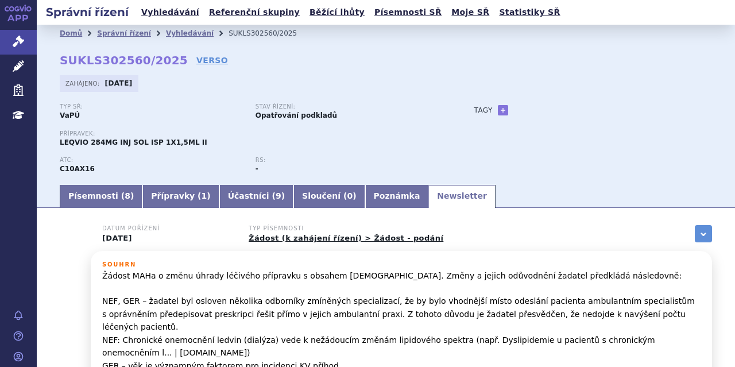 The image size is (735, 367). I want to click on strong: INKLISIRAN, so click(77, 169).